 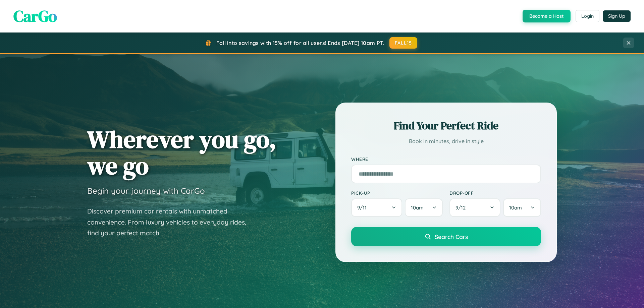 What do you see at coordinates (396, 193) in the screenshot?
I see `label: Pick-up` at bounding box center [396, 193].